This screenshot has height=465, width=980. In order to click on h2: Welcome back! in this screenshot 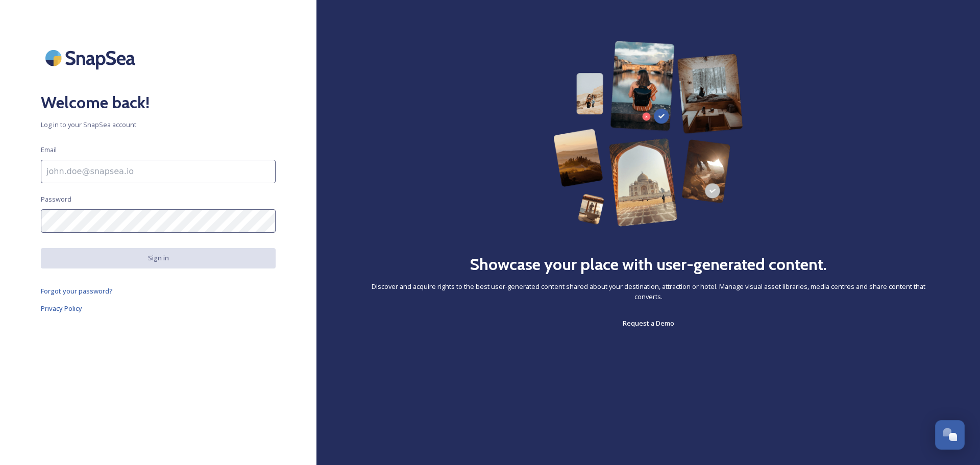, I will do `click(158, 103)`.